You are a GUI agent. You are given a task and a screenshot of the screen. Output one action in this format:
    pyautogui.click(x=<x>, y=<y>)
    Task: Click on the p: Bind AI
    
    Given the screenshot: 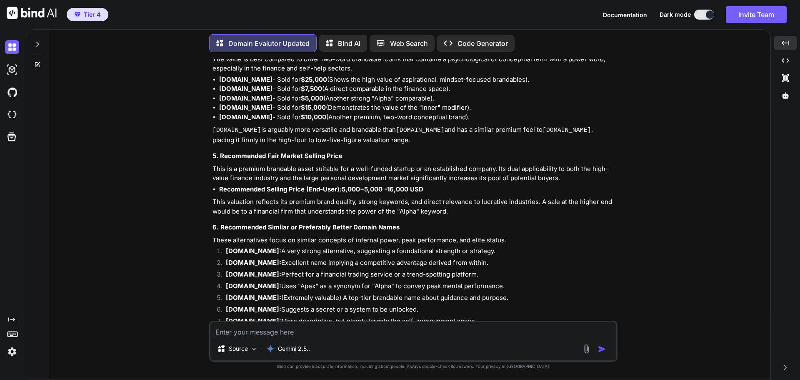 What is the action you would take?
    pyautogui.click(x=349, y=43)
    